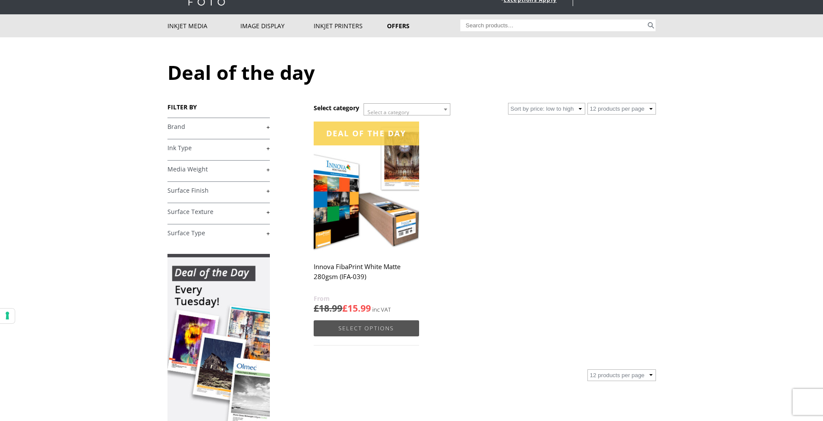 This screenshot has width=823, height=421. I want to click on h4: Surface Texture, so click(219, 211).